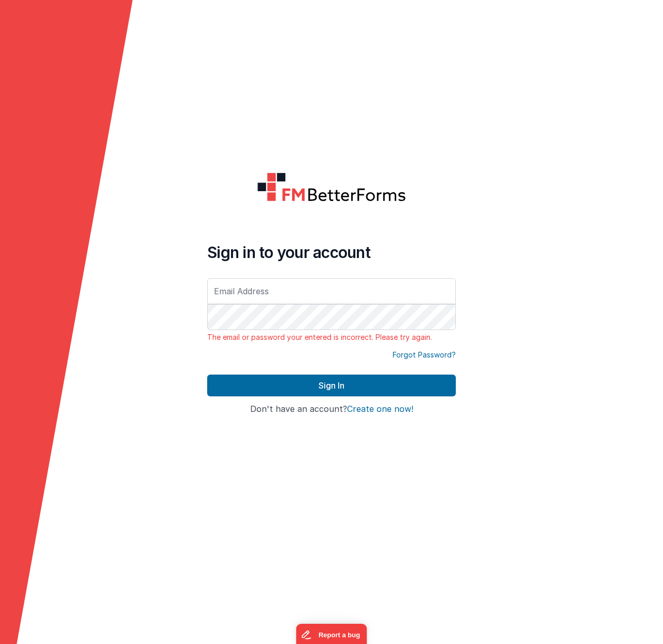 The height and width of the screenshot is (644, 663). I want to click on p: The email or password your entered is incorrect. Please try again., so click(332, 338).